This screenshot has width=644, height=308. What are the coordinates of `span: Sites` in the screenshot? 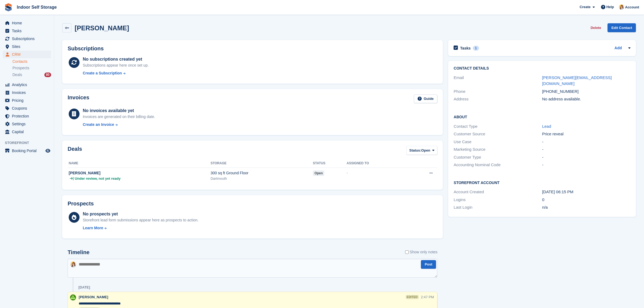 It's located at (28, 47).